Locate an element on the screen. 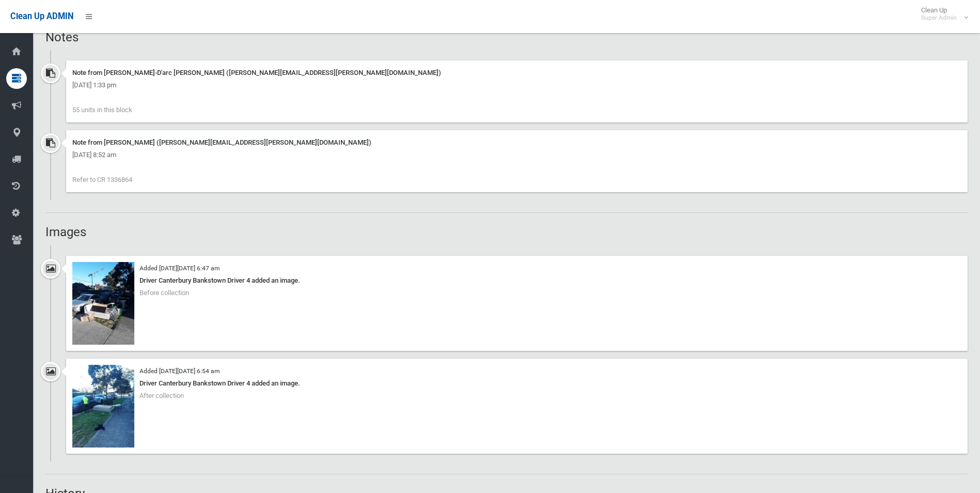 The height and width of the screenshot is (493, 980). span: Clean Up ADMIN is located at coordinates (42, 16).